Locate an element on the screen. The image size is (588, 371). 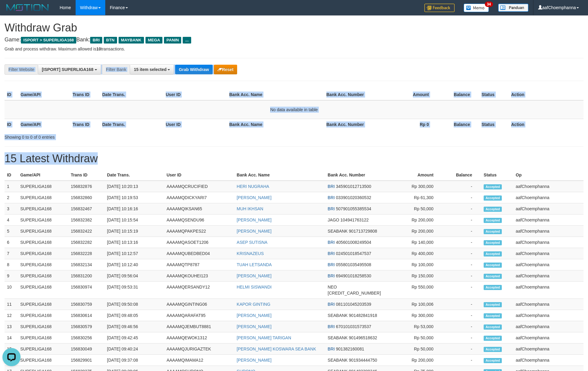
button: Grab Withdraw is located at coordinates (194, 69).